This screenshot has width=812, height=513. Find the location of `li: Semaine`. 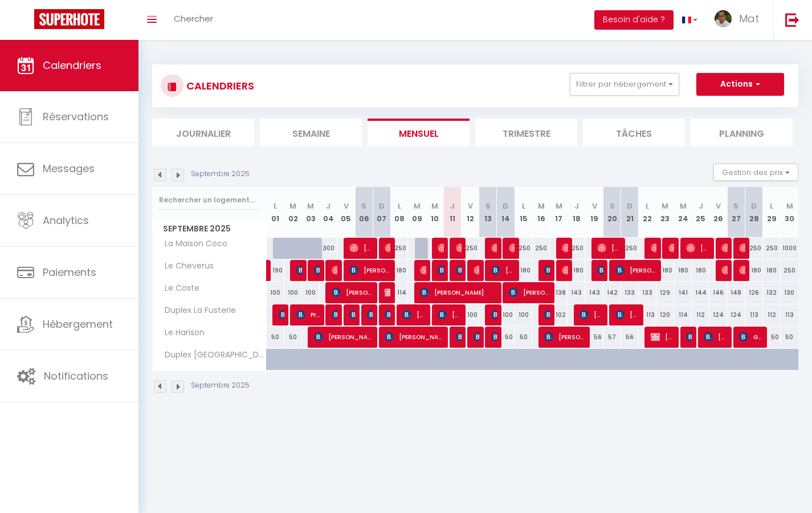

li: Semaine is located at coordinates (310, 132).